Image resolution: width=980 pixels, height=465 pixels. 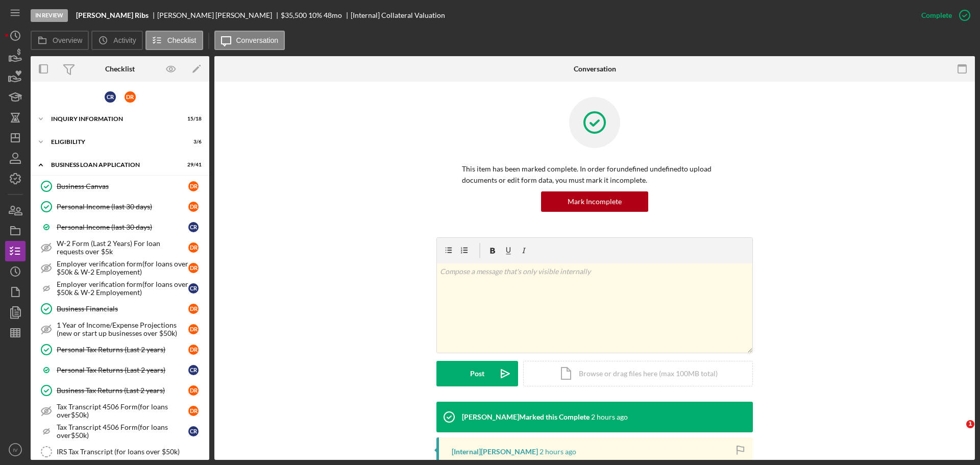 I want to click on a: Personal Tax Returns (Last 2 years)DR, so click(x=120, y=350).